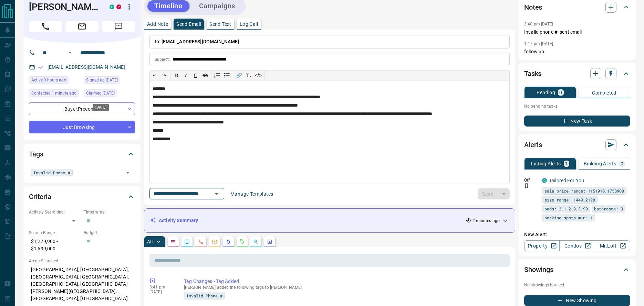 This screenshot has height=306, width=644. Describe the element at coordinates (532, 73) in the screenshot. I see `h2: Tasks` at that location.